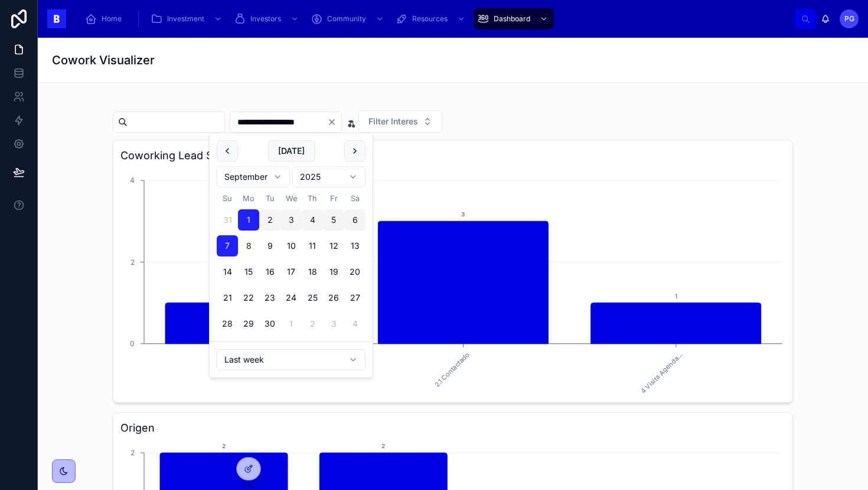 The height and width of the screenshot is (490, 868). What do you see at coordinates (512, 19) in the screenshot?
I see `span: Dashboard` at bounding box center [512, 19].